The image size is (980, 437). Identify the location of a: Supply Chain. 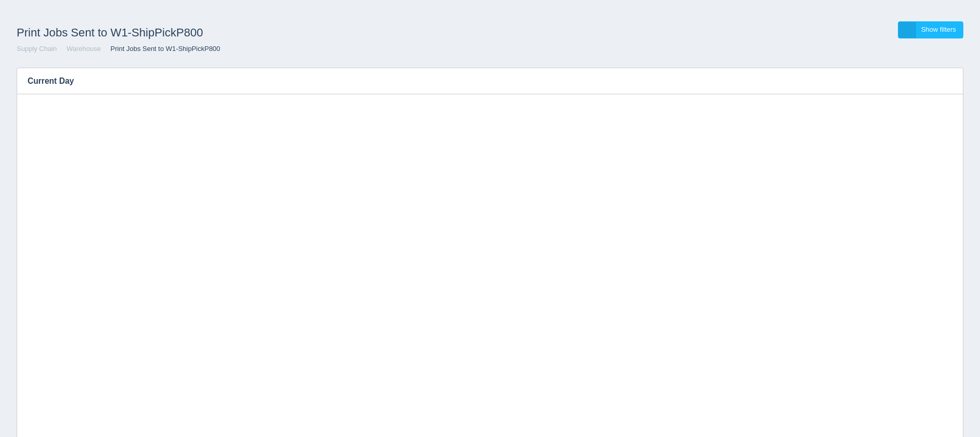
(36, 48).